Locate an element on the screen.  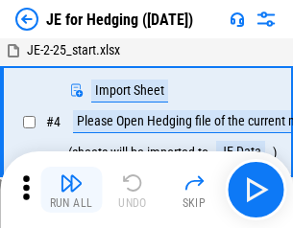
img: Main button is located at coordinates (255, 190).